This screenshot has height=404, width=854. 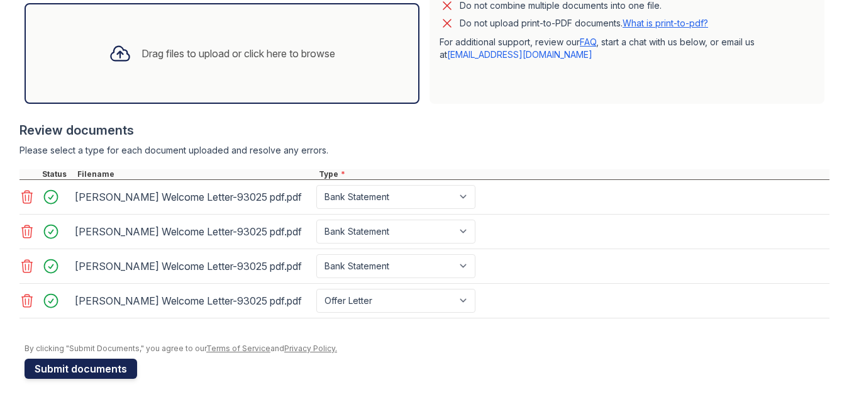 I want to click on div: Filename, so click(x=196, y=174).